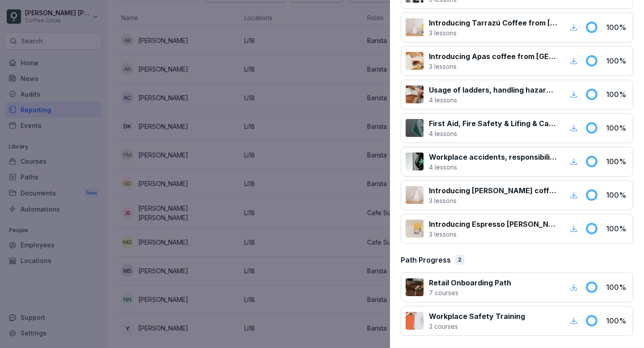  What do you see at coordinates (493, 124) in the screenshot?
I see `p: First Aid, Fire Safety & Lifing & Carrying Loads` at bounding box center [493, 124].